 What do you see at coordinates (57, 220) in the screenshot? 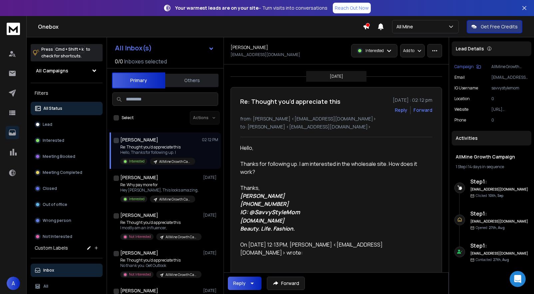
I see `p: Wrong person` at bounding box center [57, 220].